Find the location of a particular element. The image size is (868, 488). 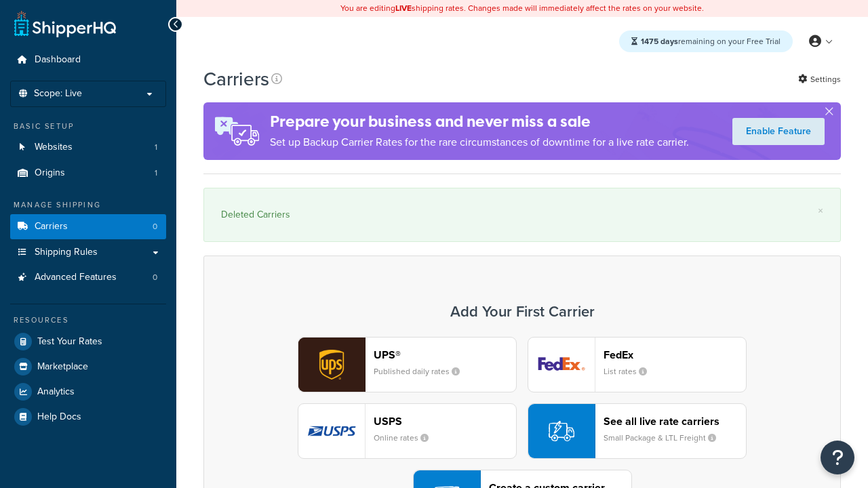

a: Help Docs is located at coordinates (88, 416).